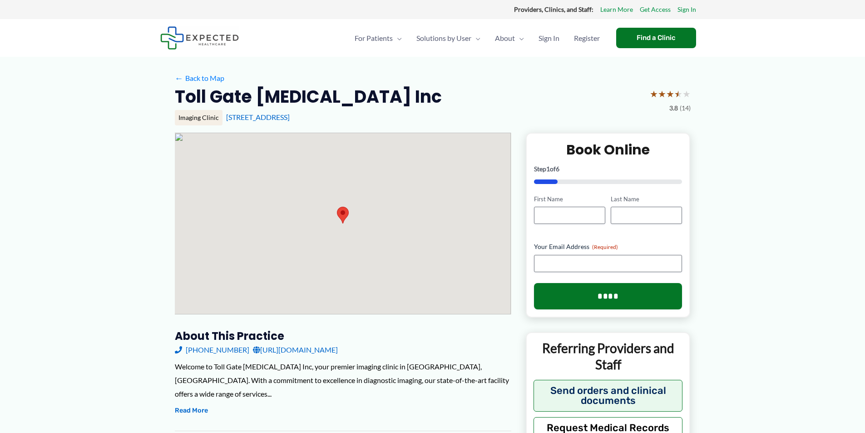  What do you see at coordinates (191, 411) in the screenshot?
I see `button: Read More` at bounding box center [191, 411].